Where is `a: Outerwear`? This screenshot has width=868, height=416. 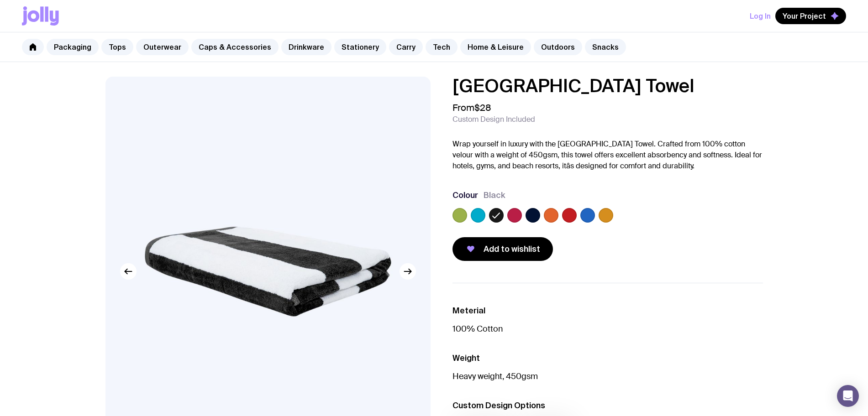 a: Outerwear is located at coordinates (162, 47).